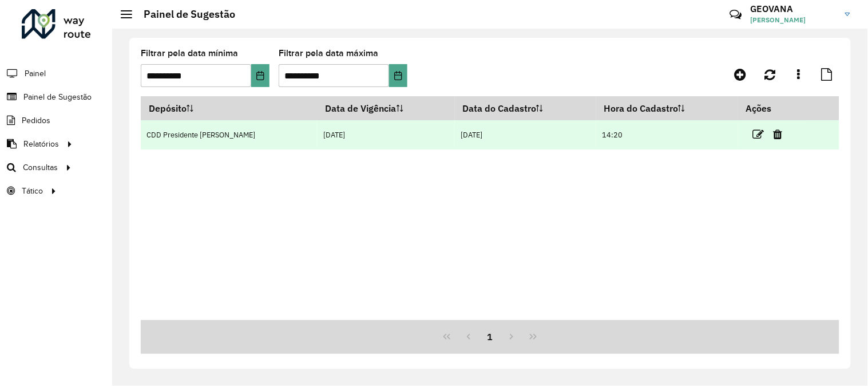 Image resolution: width=868 pixels, height=386 pixels. Describe the element at coordinates (229, 108) in the screenshot. I see `th: Depósito` at that location.